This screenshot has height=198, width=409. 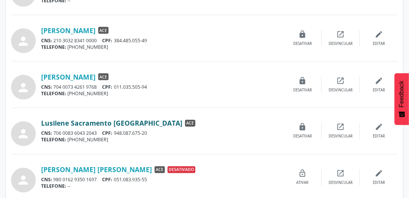 I want to click on div: 980 0162 9350 1697 051.083.935-55, so click(x=162, y=180).